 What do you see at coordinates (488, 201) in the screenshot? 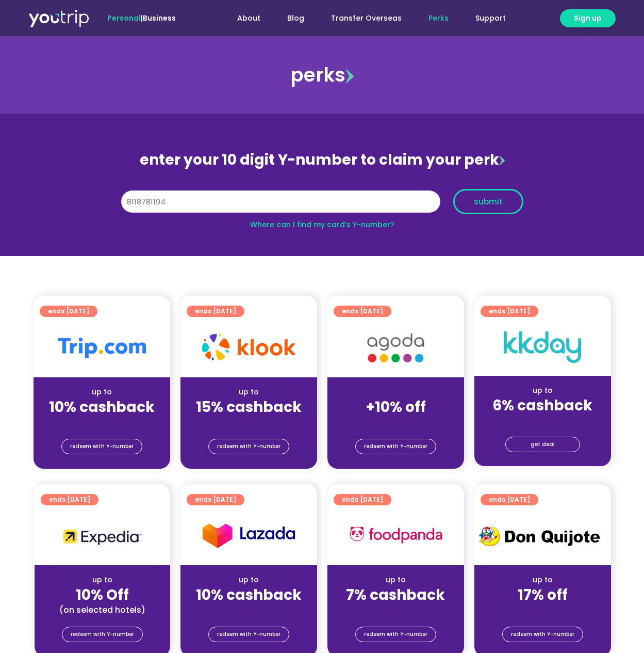
I see `button: submit` at bounding box center [488, 201].